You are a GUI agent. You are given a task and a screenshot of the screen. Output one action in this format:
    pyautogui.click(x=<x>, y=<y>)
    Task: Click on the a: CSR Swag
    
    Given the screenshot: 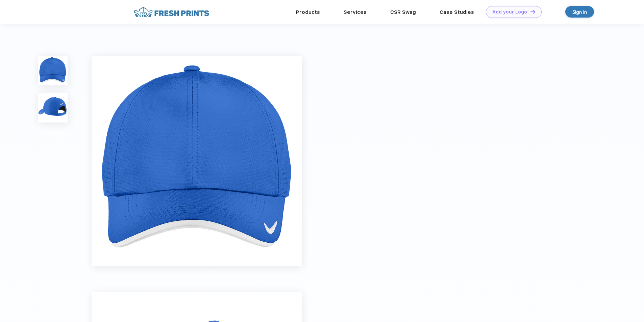 What is the action you would take?
    pyautogui.click(x=403, y=12)
    